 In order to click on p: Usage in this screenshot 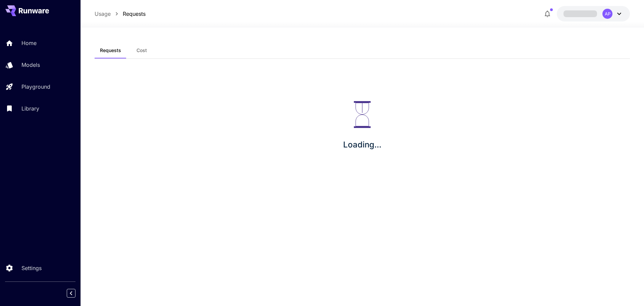, I will do `click(103, 14)`.